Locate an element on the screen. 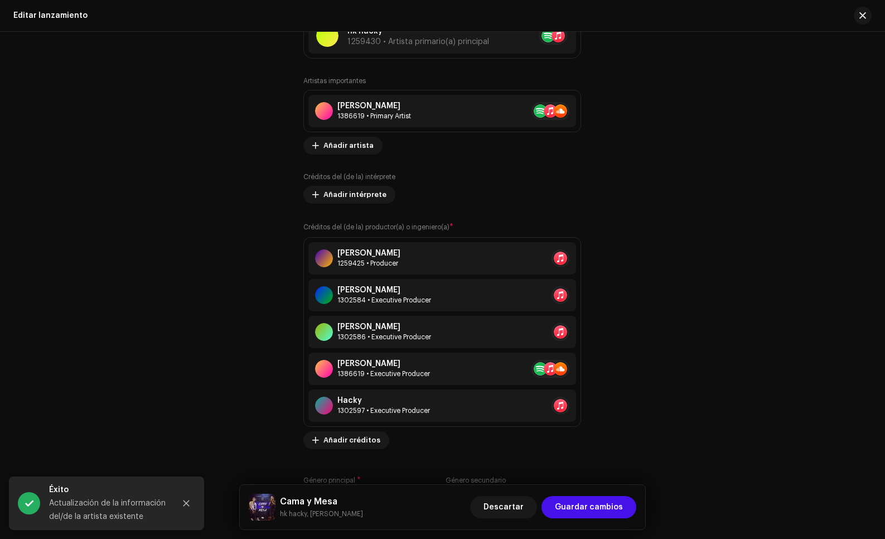 This screenshot has height=539, width=885. span: Guardar cambios is located at coordinates (589, 507).